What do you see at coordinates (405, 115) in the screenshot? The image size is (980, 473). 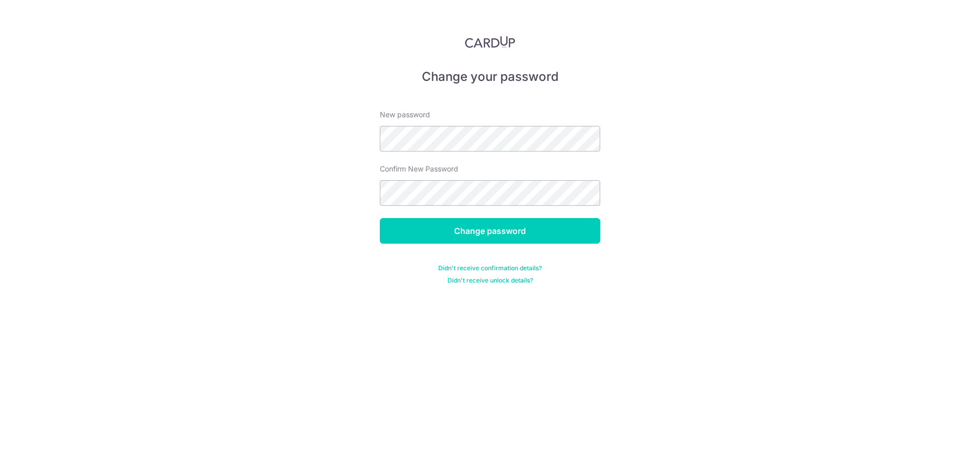 I see `label: New password` at bounding box center [405, 115].